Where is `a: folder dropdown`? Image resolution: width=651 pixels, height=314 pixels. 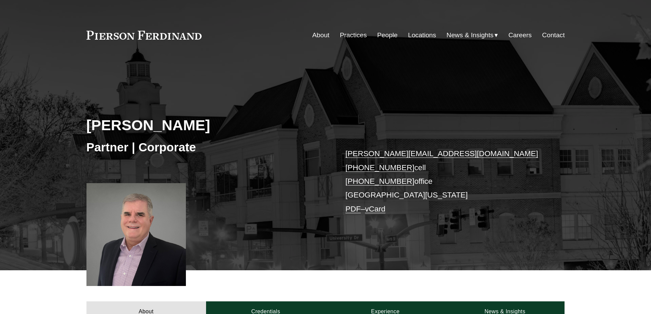 a: folder dropdown is located at coordinates (473, 35).